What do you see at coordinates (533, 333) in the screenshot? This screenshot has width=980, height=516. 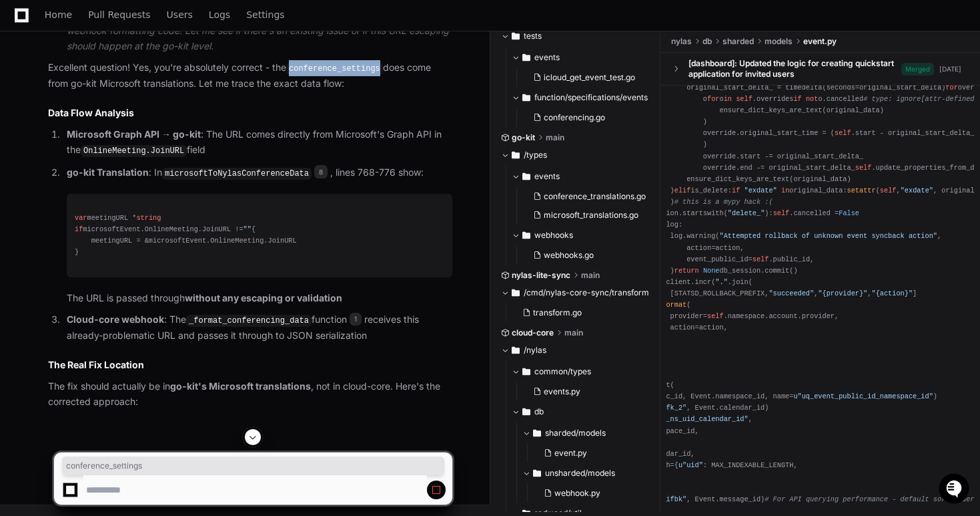 I see `span: cloud-core` at bounding box center [533, 333].